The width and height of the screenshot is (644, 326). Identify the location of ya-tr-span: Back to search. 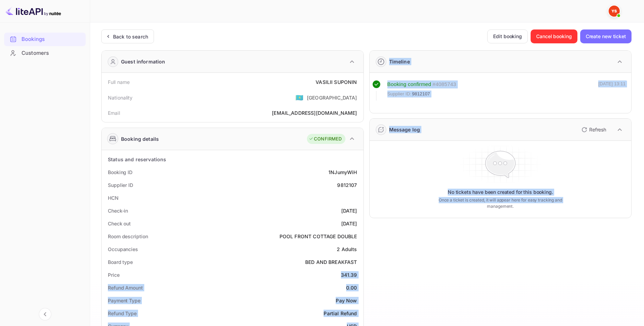
(130, 36).